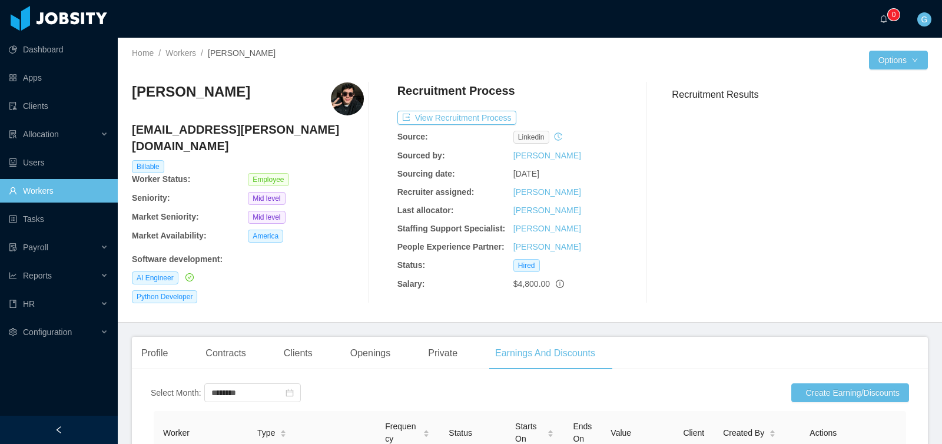  Describe the element at coordinates (456, 91) in the screenshot. I see `h4: Recruitment Process` at that location.